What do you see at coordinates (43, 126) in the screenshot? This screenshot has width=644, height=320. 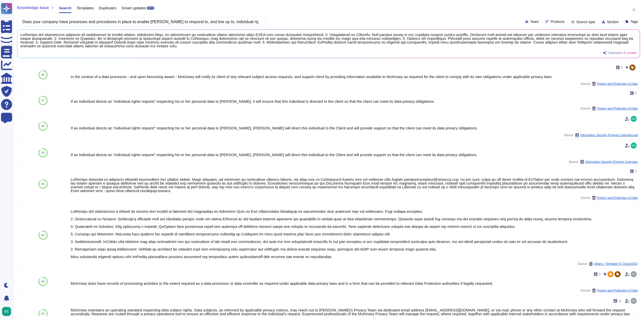 I see `span: 86` at bounding box center [43, 126].